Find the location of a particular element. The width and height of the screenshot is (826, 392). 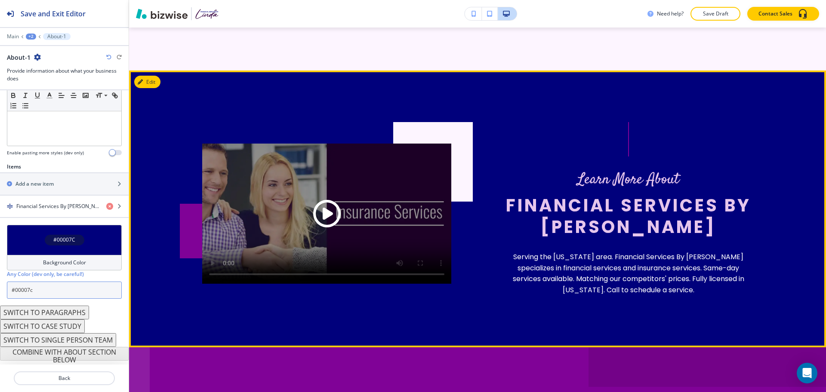

div: Play button for video with title: undefined is located at coordinates (327, 214).